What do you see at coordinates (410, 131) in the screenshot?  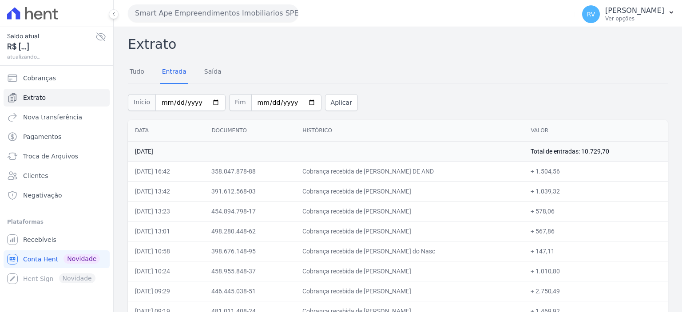 I see `th: Histórico` at bounding box center [410, 131].